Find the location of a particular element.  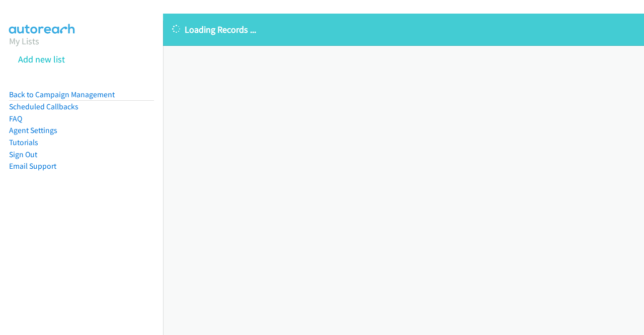

a: Scheduled Callbacks is located at coordinates (44, 106).